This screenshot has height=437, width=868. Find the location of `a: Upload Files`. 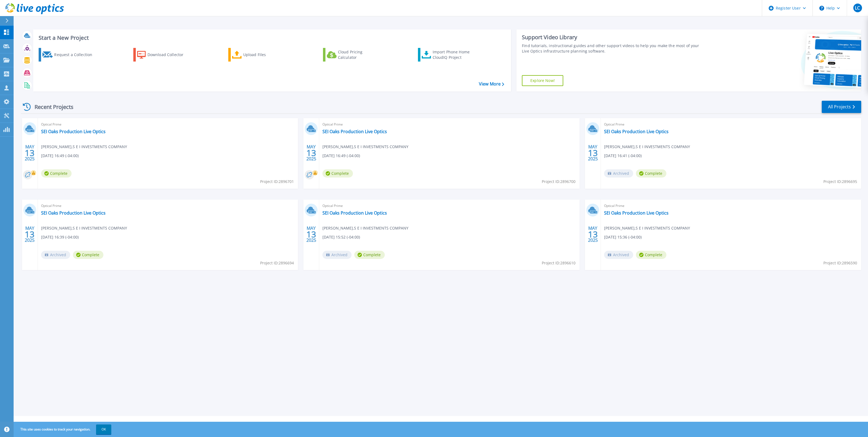

a: Upload Files is located at coordinates (258, 55).